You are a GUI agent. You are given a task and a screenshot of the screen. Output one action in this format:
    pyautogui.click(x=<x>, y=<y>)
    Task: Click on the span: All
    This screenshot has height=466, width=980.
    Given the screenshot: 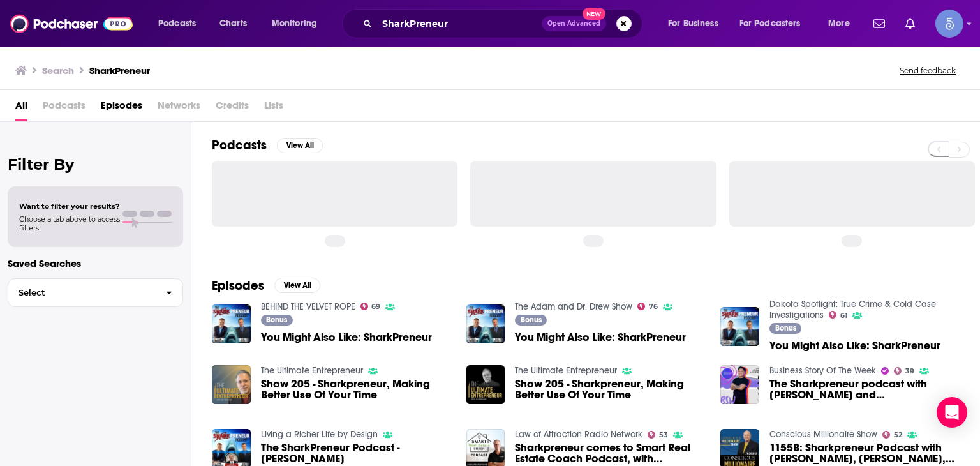 What is the action you would take?
    pyautogui.click(x=21, y=108)
    